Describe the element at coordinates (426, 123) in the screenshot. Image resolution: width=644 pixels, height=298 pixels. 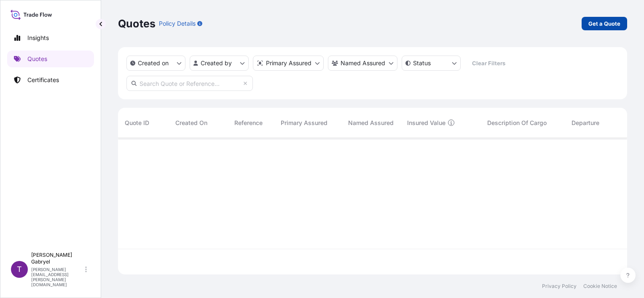
I see `span: Insured Value` at that location.